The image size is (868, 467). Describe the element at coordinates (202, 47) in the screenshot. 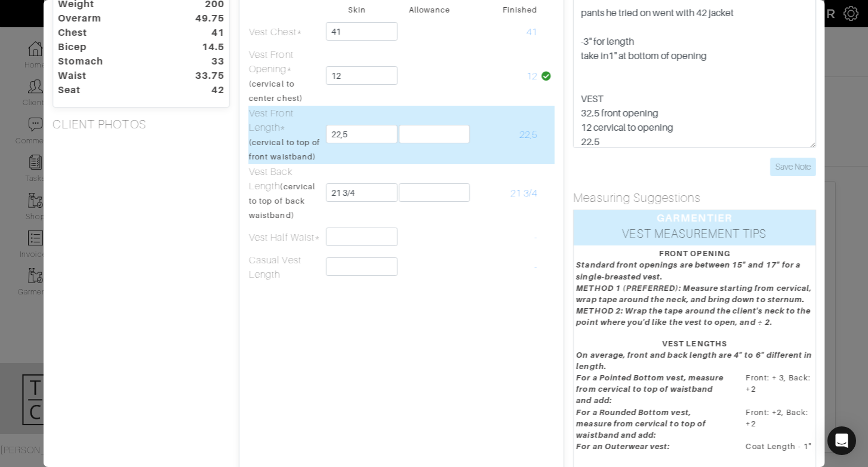

I see `dt: 14.5` at that location.